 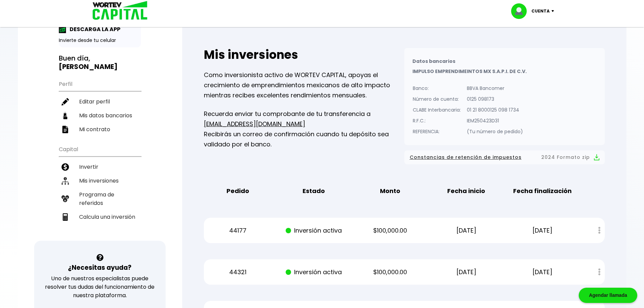 I want to click on p: (Tu número de pedido), so click(x=495, y=131).